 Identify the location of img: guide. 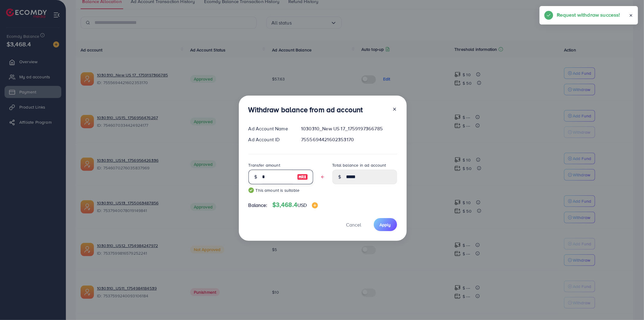
(251, 190).